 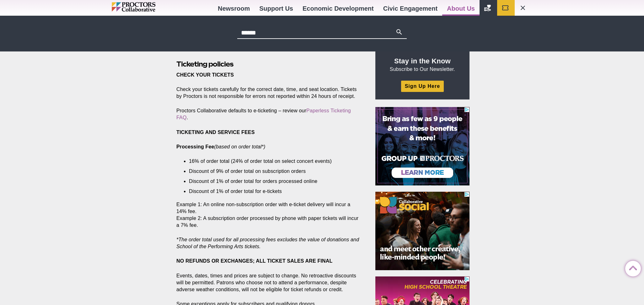 I want to click on li: 16% of order total (24% of order total on select concert events), so click(x=270, y=161).